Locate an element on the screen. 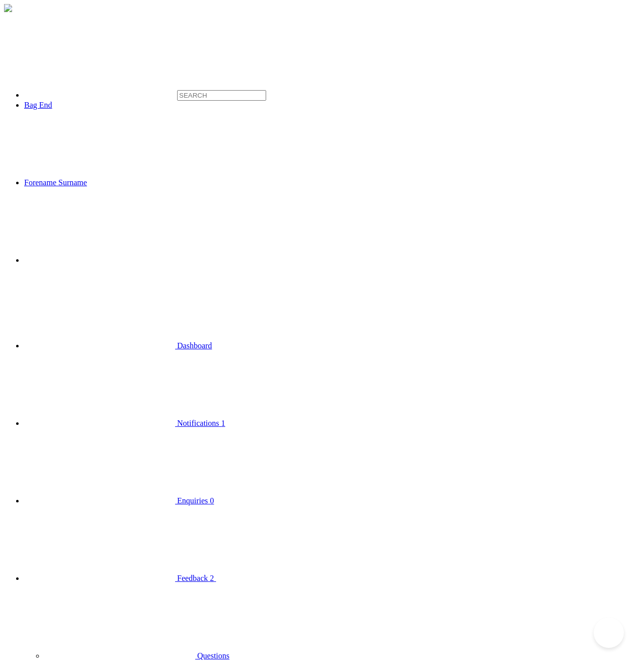 The width and height of the screenshot is (644, 668). span: 0 is located at coordinates (212, 501).